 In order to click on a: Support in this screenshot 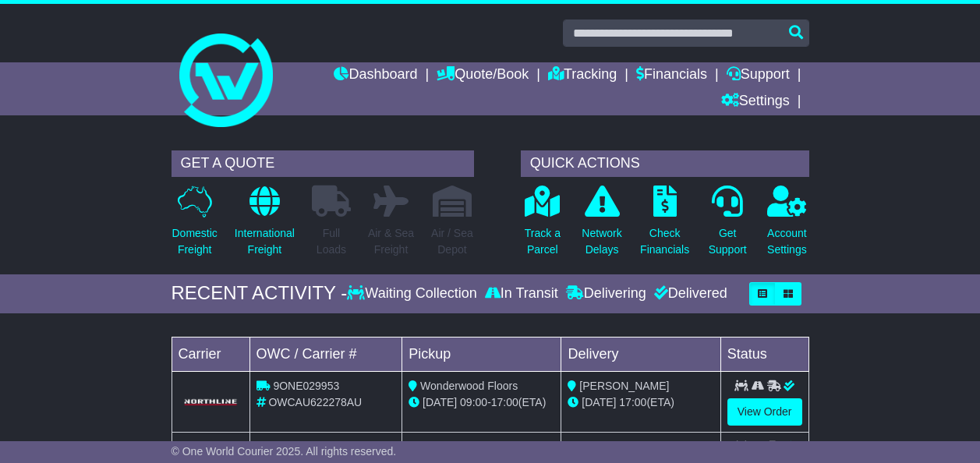, I will do `click(758, 75)`.